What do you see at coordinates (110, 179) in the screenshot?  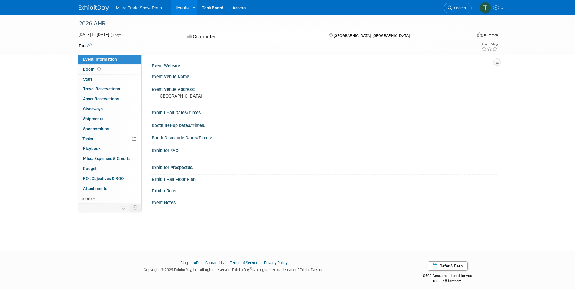 I see `a: ROI, Objectives & ROO` at bounding box center [110, 179].